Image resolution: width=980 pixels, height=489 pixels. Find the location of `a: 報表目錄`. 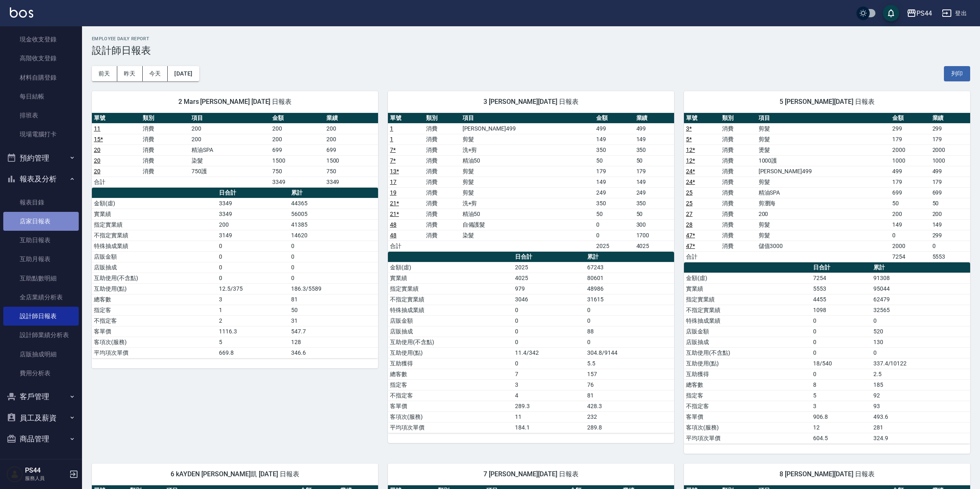

a: 報表目錄 is located at coordinates (41, 202).